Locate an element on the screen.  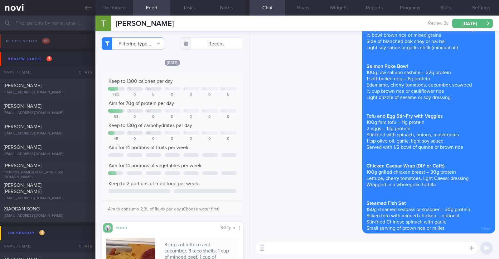
span: Lettuce, cherry tomatoes, light Caesar dressing is located at coordinates (418, 179).